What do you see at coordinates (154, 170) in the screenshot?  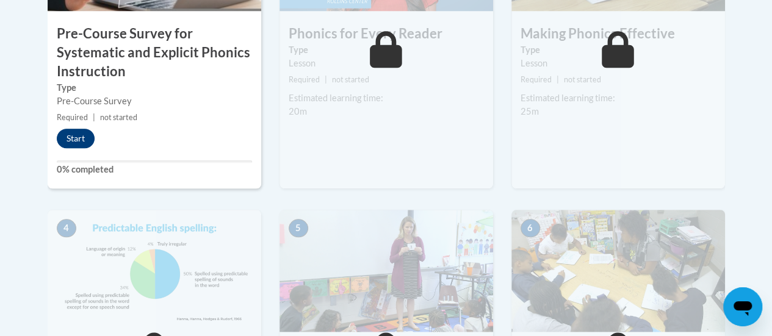 I see `label: 0% completed` at bounding box center [154, 170].